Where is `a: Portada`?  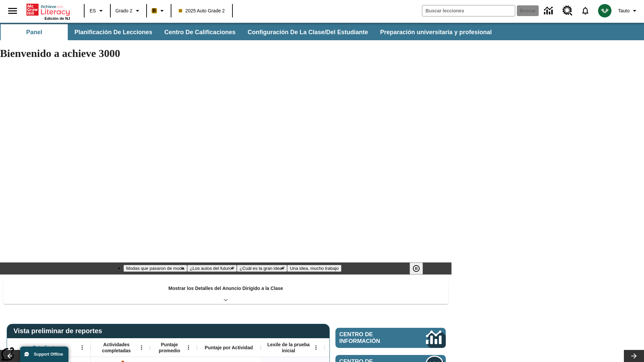
a: Portada is located at coordinates (49, 9).